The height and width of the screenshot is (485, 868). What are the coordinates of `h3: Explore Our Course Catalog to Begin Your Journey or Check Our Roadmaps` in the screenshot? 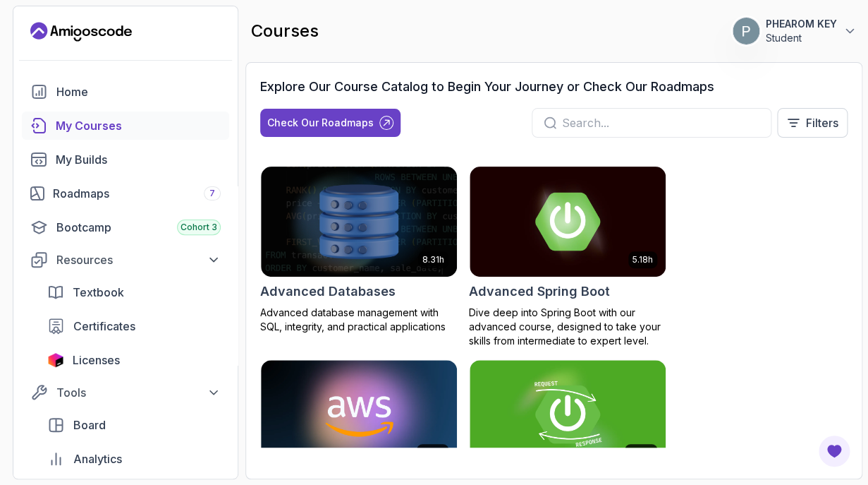 It's located at (487, 86).